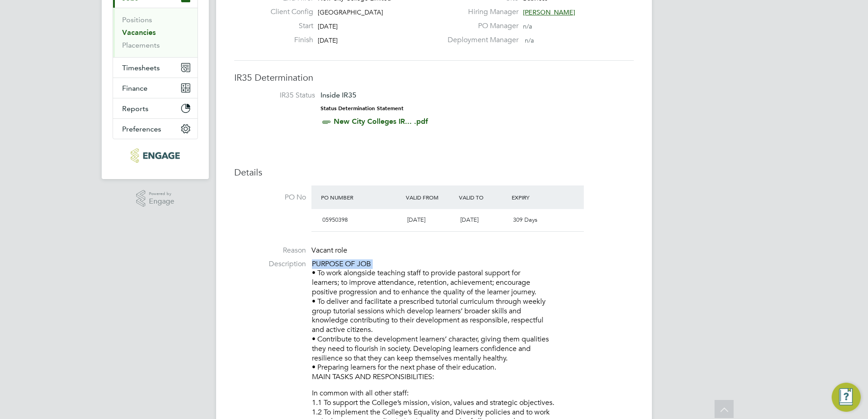  What do you see at coordinates (156, 88) in the screenshot?
I see `button: Finance` at bounding box center [156, 88].